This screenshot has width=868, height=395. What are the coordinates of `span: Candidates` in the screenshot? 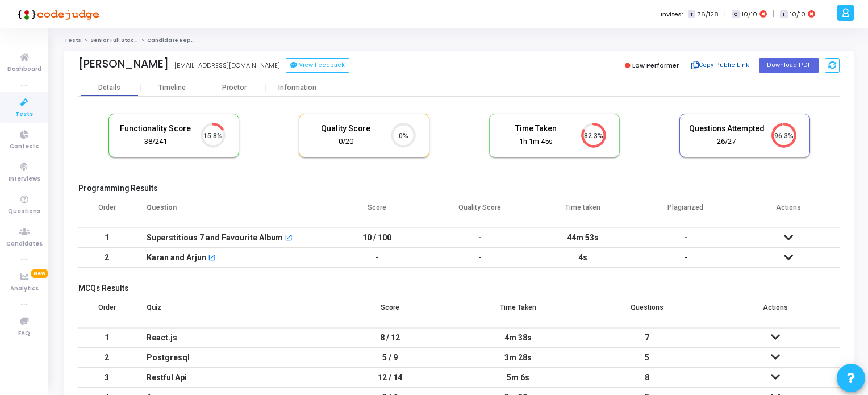 It's located at (25, 244).